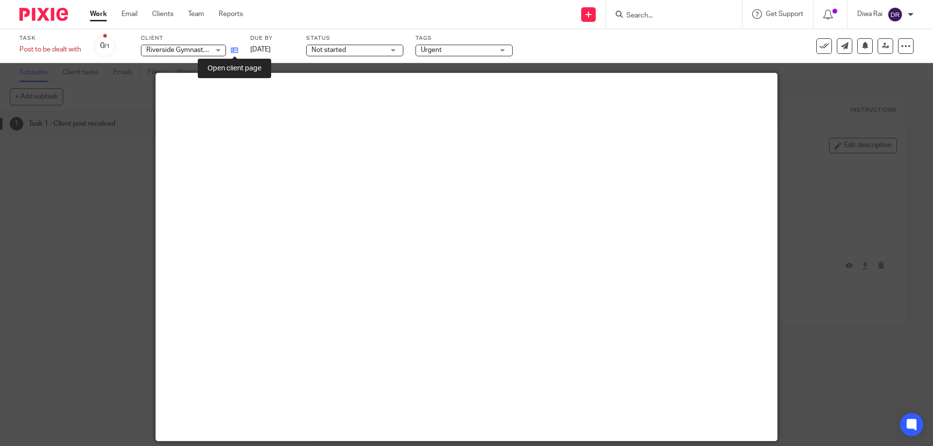 This screenshot has width=933, height=446. Describe the element at coordinates (50, 38) in the screenshot. I see `label: Task` at that location.